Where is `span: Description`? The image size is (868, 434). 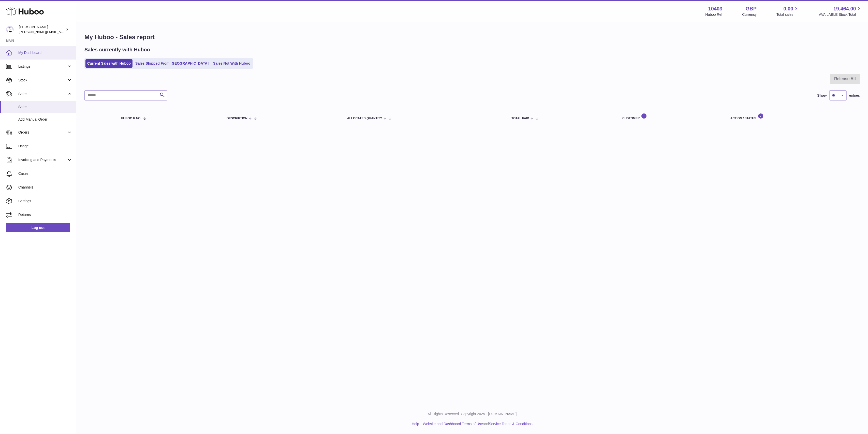 span: Description is located at coordinates (237, 118).